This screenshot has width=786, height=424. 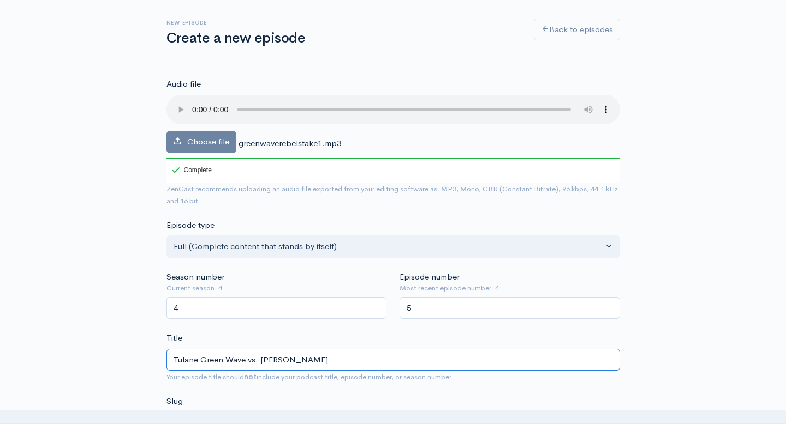 What do you see at coordinates (190, 225) in the screenshot?
I see `label: Episode type` at bounding box center [190, 225].